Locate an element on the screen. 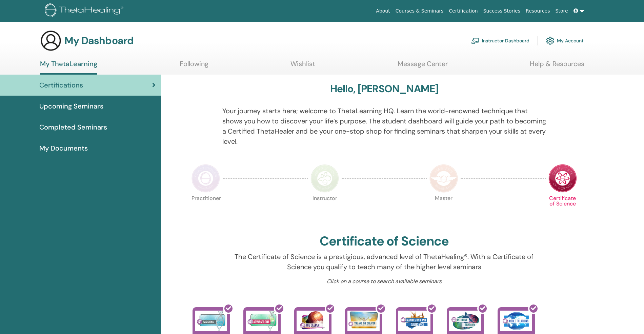 Image resolution: width=644 pixels, height=334 pixels. p: Master is located at coordinates (444, 210).